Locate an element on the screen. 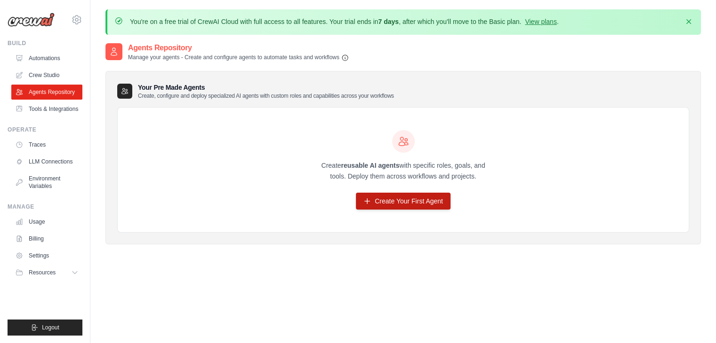 The image size is (716, 343). a: Agents Repository is located at coordinates (47, 92).